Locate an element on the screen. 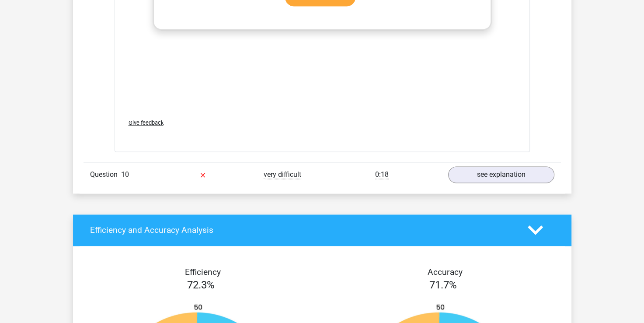 This screenshot has height=323, width=644. h4: Accuracy is located at coordinates (445, 272).